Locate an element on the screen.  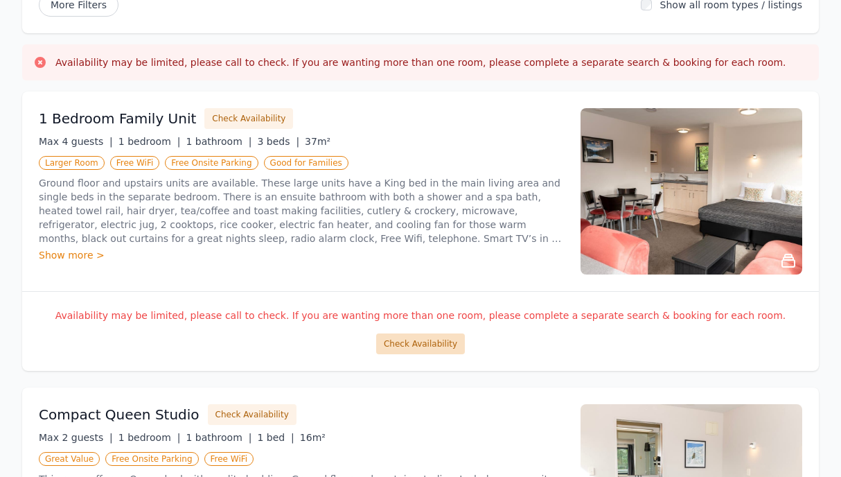
span: Max 2 guests | is located at coordinates (76, 437).